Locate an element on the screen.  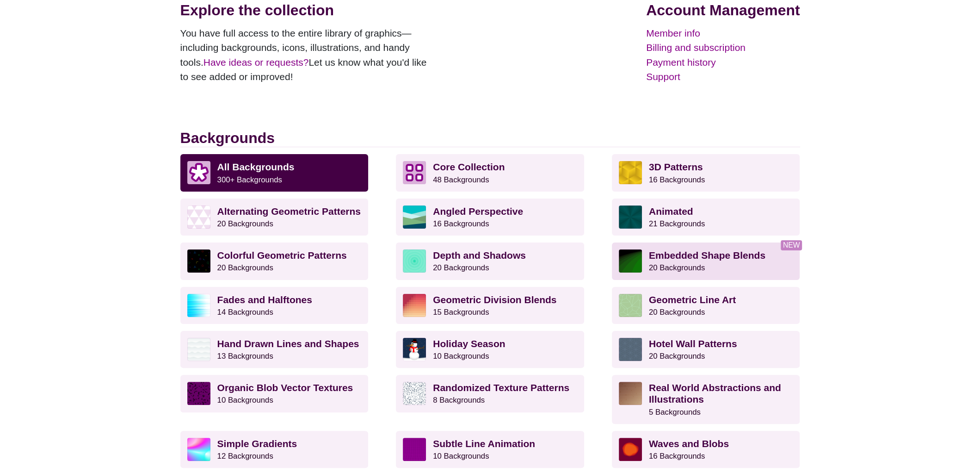
strong: Depth and Shadows is located at coordinates (479, 255).